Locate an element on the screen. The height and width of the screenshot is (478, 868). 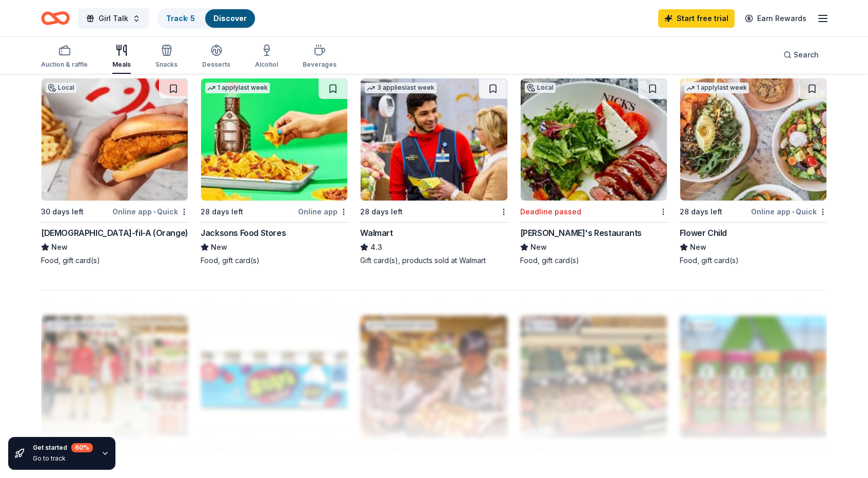
button: Track· 5Discover is located at coordinates (206, 19).